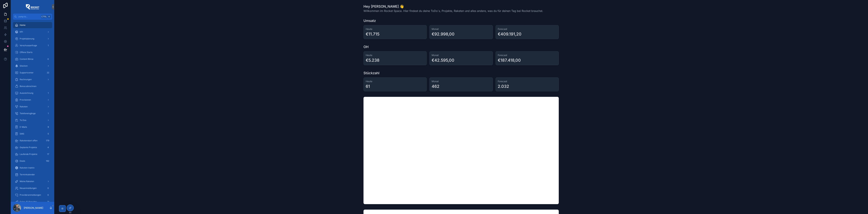  I want to click on div: 9, so click(48, 127).